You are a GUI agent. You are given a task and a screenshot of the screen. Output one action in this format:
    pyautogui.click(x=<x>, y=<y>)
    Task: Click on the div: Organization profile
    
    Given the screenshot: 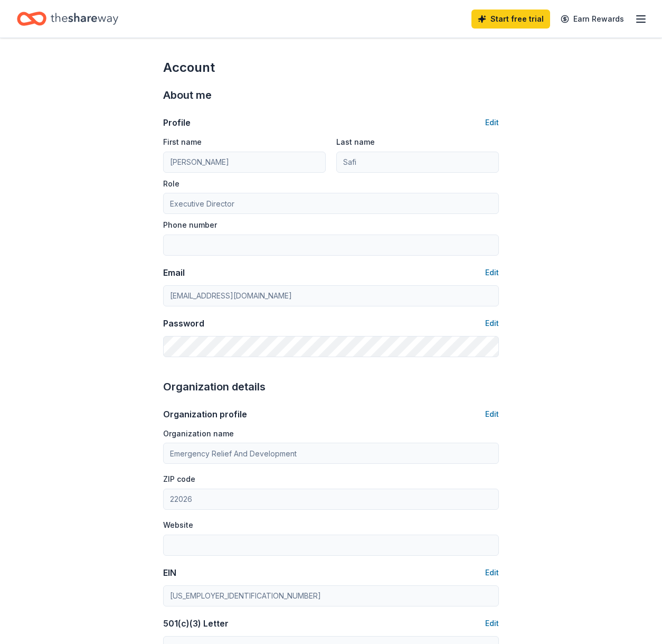 What is the action you would take?
    pyautogui.click(x=205, y=415)
    